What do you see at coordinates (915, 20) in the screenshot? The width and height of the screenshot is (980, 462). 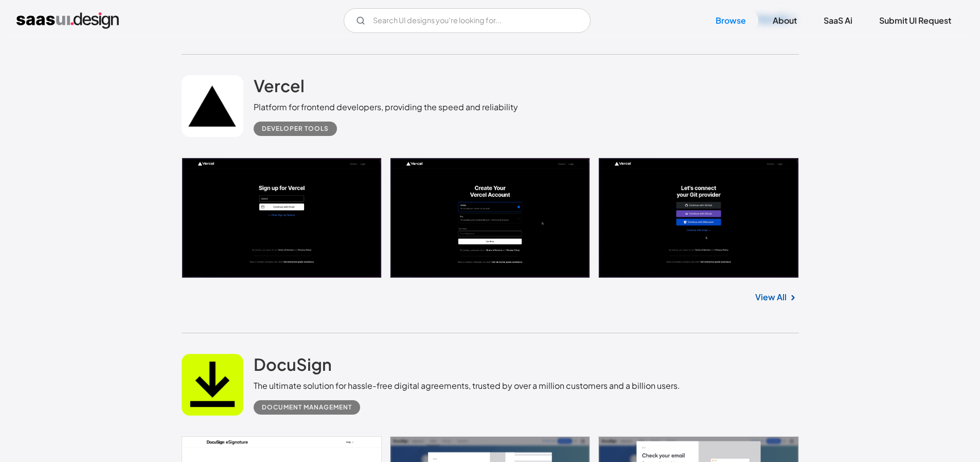 I see `a: Submit UI Request` at bounding box center [915, 20].